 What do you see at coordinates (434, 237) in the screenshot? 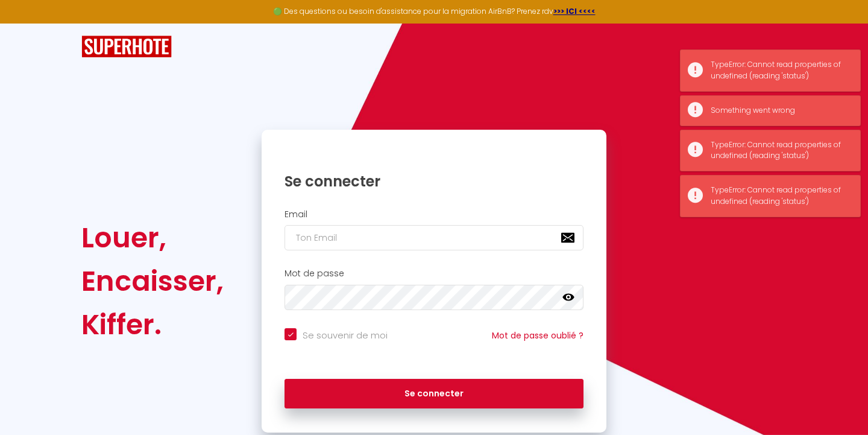
I see `input: Ton Email` at bounding box center [434, 237].